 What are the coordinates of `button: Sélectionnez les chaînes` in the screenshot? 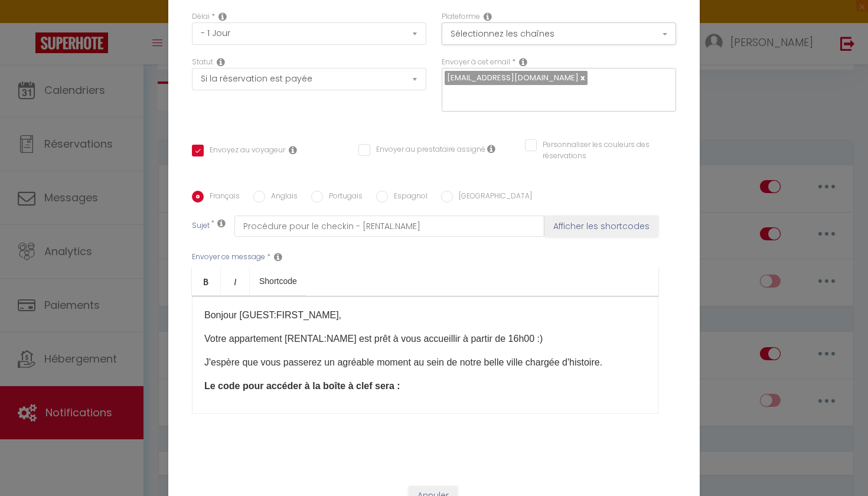 It's located at (559, 34).